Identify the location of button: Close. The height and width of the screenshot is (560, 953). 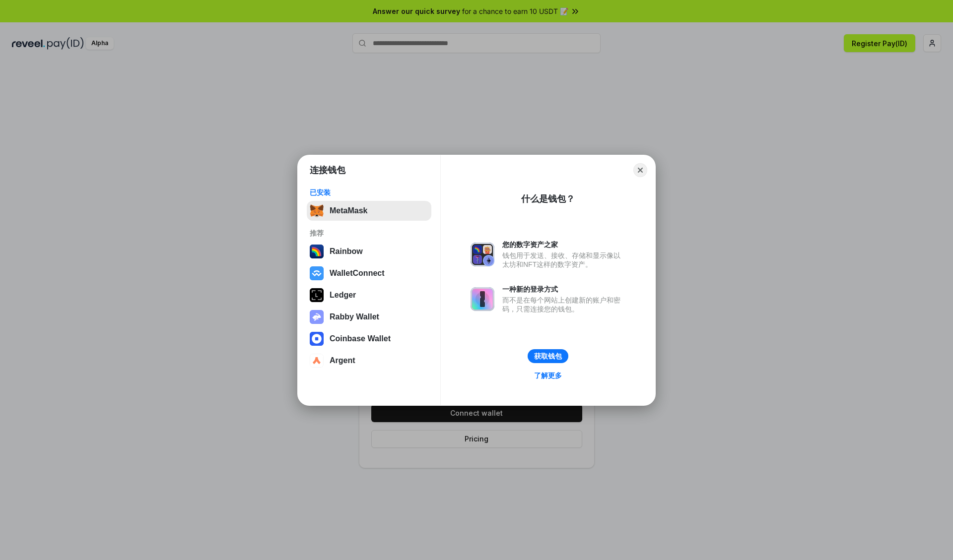
(640, 171).